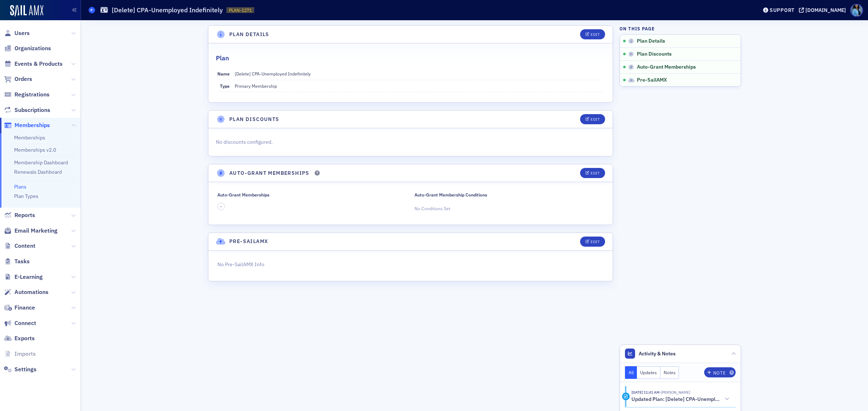 The image size is (868, 411). What do you see at coordinates (451, 195) in the screenshot?
I see `div: Auto-Grant Membership Conditions` at bounding box center [451, 195].